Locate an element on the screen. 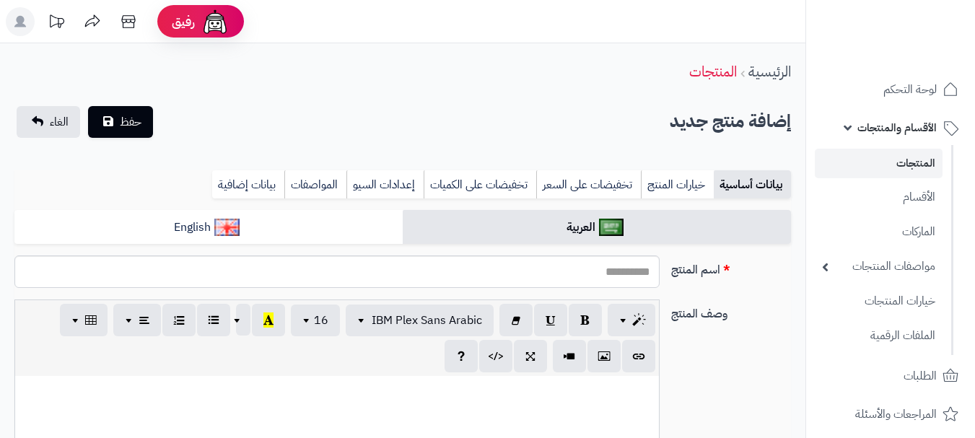  span: IBM Plex Sans Arabic is located at coordinates (426, 320).